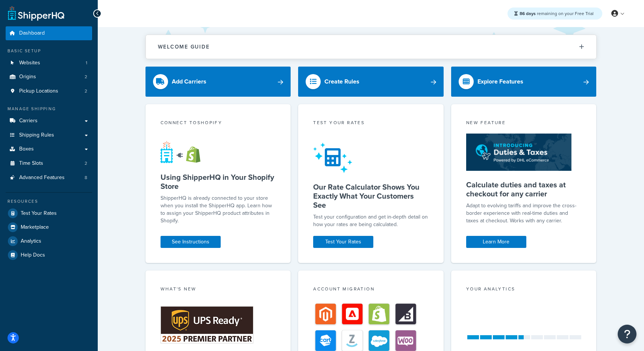 This screenshot has height=351, width=644. What do you see at coordinates (371, 47) in the screenshot?
I see `button: Welcome Guide` at bounding box center [371, 47].